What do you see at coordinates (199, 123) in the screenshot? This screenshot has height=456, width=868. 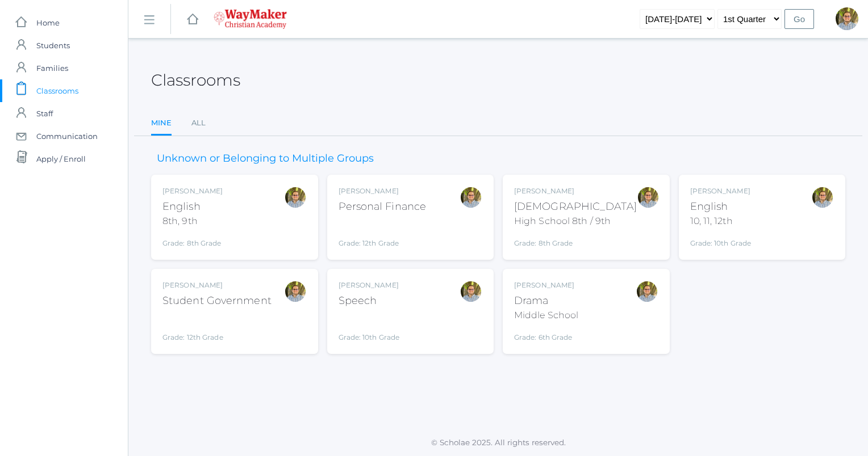 I see `a: All` at bounding box center [199, 123].